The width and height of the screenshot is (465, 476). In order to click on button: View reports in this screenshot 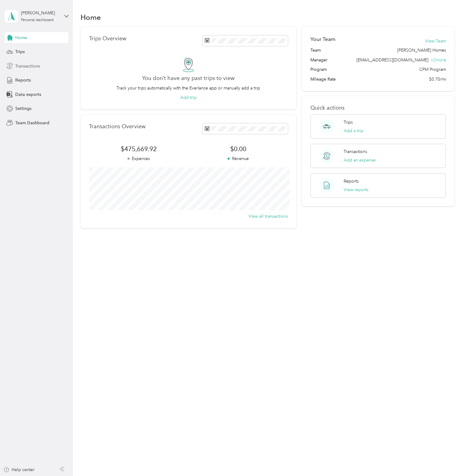, I will do `click(356, 190)`.